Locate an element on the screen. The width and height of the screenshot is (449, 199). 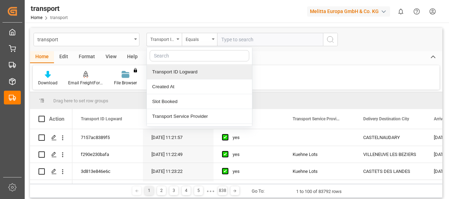
div: Home is located at coordinates (42, 57).